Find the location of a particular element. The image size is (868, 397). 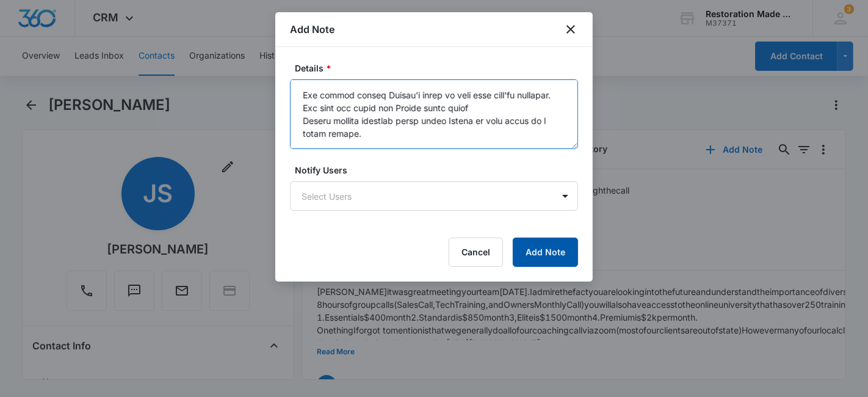

button: close is located at coordinates (571, 29).